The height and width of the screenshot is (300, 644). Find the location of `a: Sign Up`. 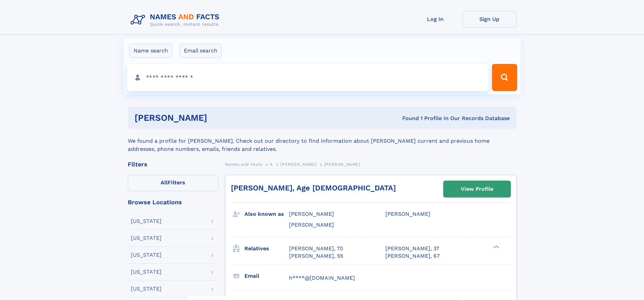

a: Sign Up is located at coordinates (489, 19).